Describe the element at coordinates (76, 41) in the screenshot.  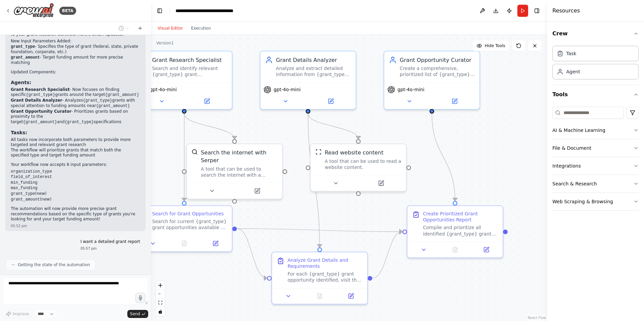
I see `h2: New Input Parameters Added:` at that location.